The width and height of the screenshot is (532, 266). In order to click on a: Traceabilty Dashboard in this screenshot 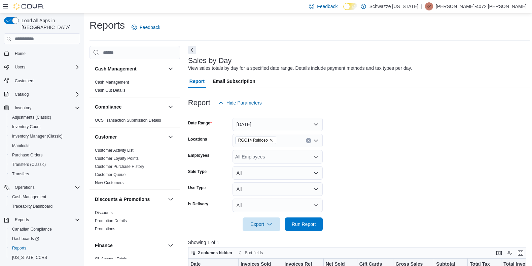, I will do `click(32, 206)`.